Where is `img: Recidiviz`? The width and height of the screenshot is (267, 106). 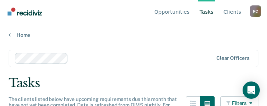
img: Recidiviz is located at coordinates (25, 11).